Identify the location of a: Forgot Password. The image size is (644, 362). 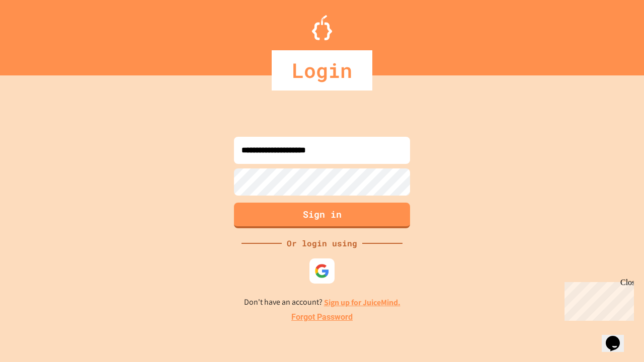
(322, 317).